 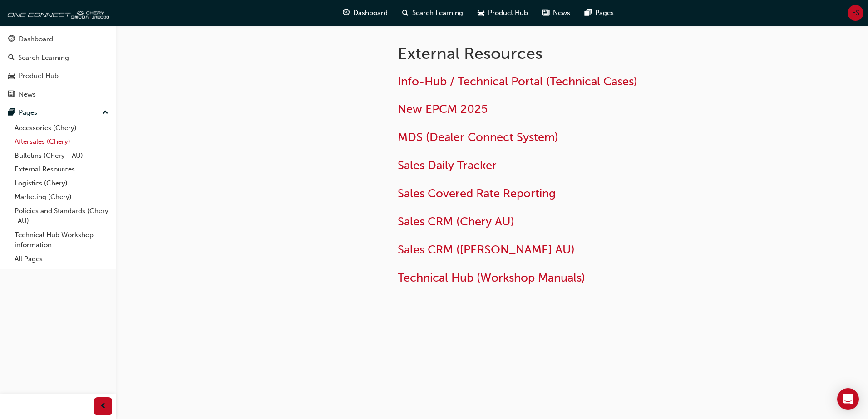 What do you see at coordinates (477, 193) in the screenshot?
I see `a: Sales Covered Rate Reporting` at bounding box center [477, 193].